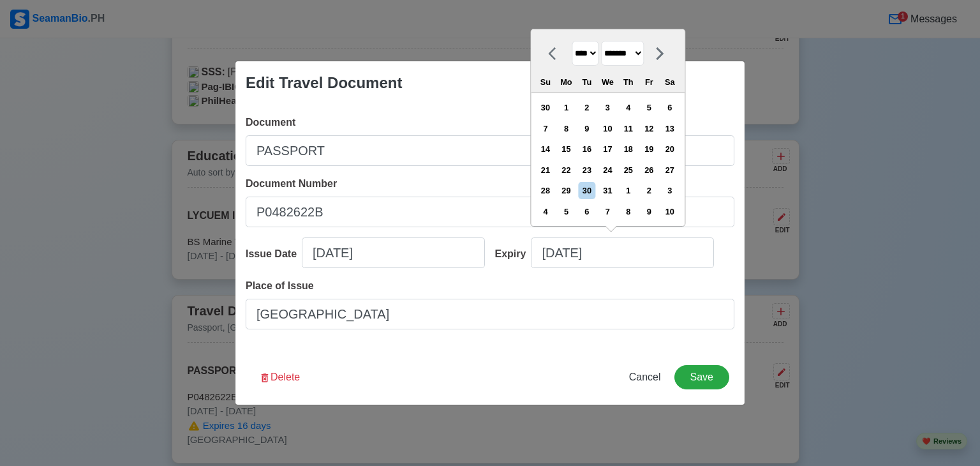 This screenshot has width=980, height=466. Describe the element at coordinates (586, 191) in the screenshot. I see `div: Choose Tuesday, October 30th, 2029` at that location.